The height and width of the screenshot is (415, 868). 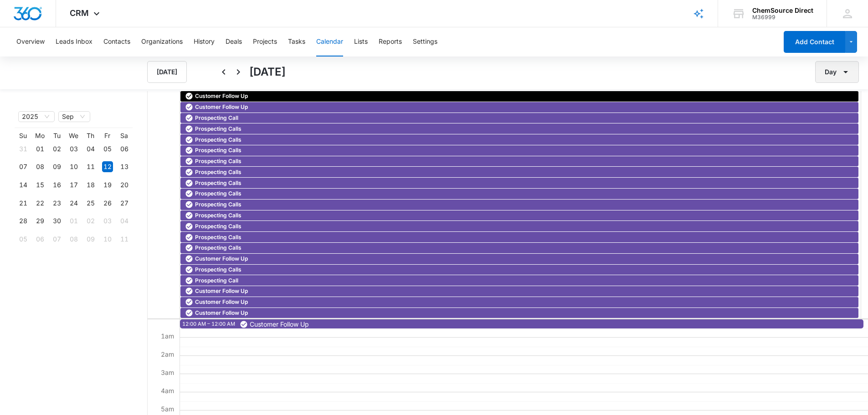 What do you see at coordinates (124, 149) in the screenshot?
I see `td: 2025-09-06` at bounding box center [124, 149].